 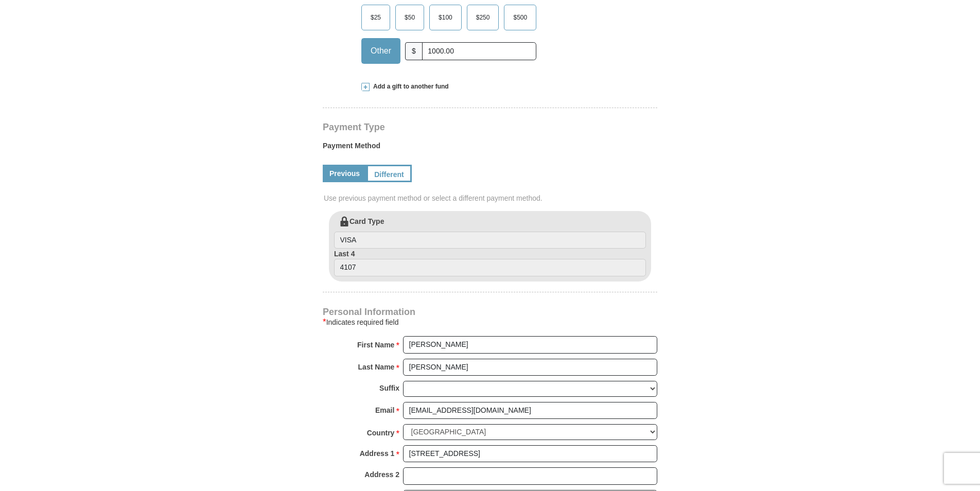 I want to click on label: Last 4, so click(x=490, y=263).